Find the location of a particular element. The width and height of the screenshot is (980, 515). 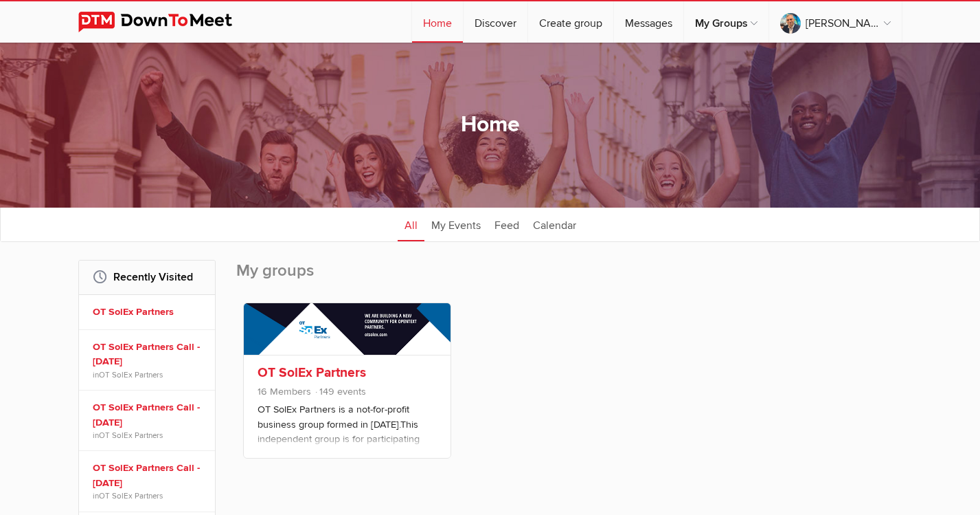

a: Discover is located at coordinates (496, 22).